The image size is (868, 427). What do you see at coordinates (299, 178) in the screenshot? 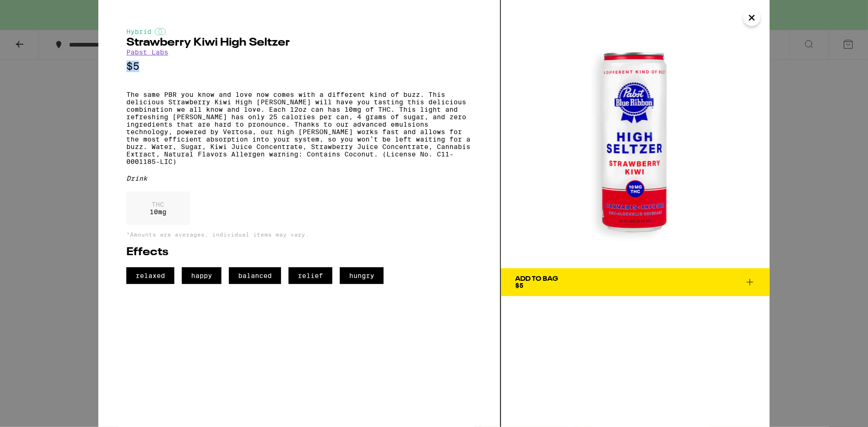
I see `div: Drink` at bounding box center [299, 178].